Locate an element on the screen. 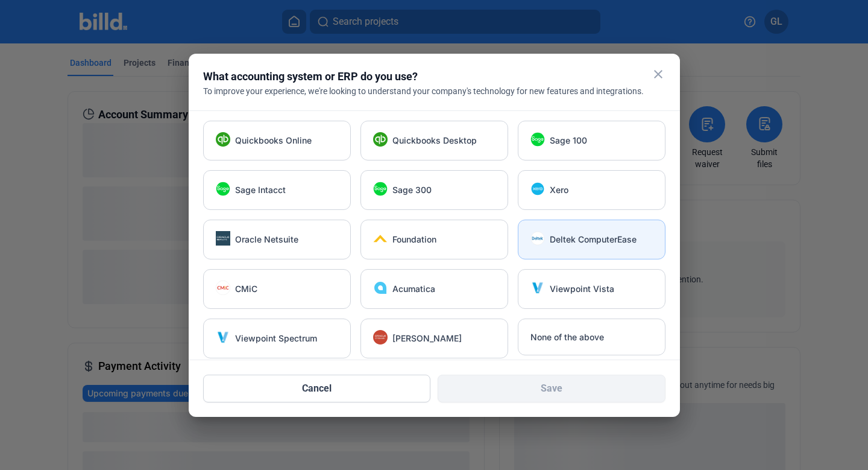 This screenshot has height=470, width=868. span: Viewpoint Spectrum is located at coordinates (276, 339).